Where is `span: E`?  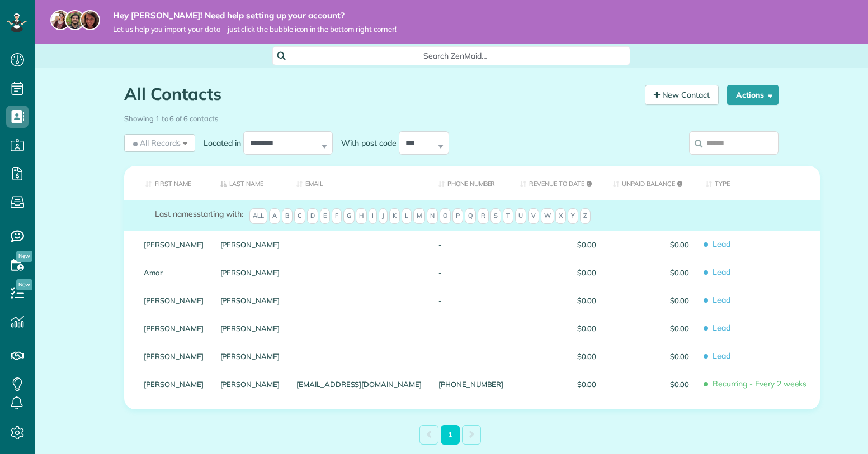 span: E is located at coordinates (325, 216).